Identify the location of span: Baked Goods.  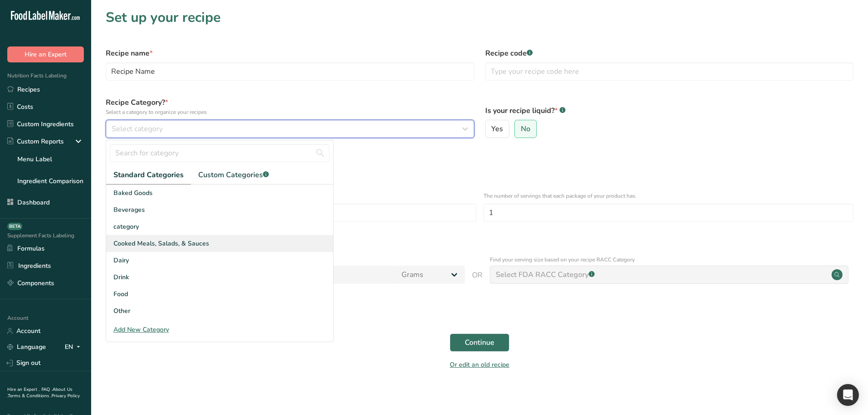
(133, 193).